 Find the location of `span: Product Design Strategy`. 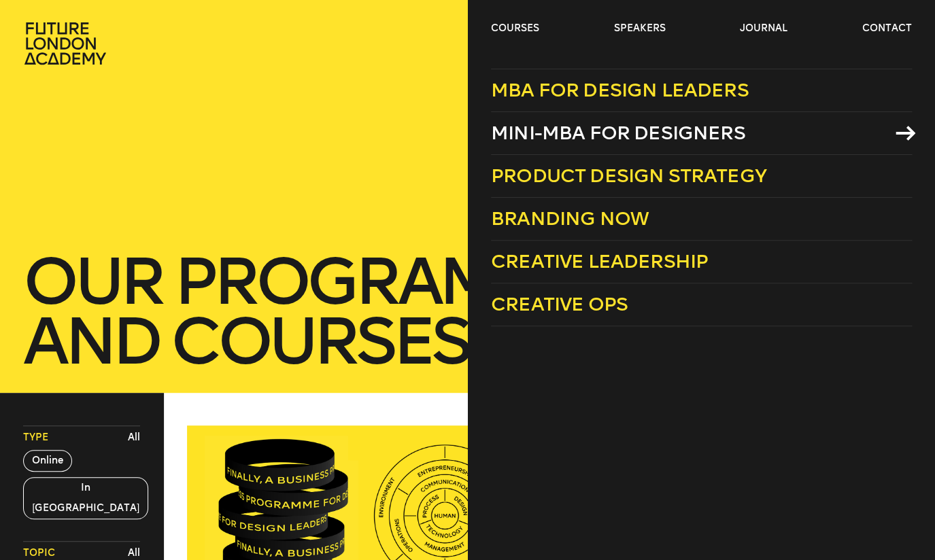

span: Product Design Strategy is located at coordinates (628, 176).